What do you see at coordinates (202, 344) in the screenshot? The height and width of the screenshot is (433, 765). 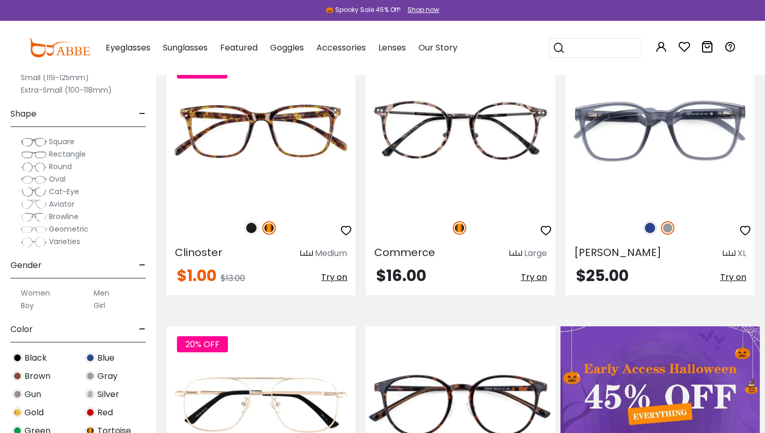 I see `span: 20% OFF` at bounding box center [202, 344].